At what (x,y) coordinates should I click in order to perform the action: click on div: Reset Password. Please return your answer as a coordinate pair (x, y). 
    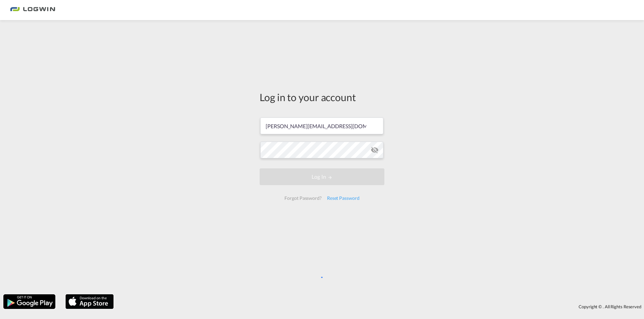
    Looking at the image, I should click on (343, 199).